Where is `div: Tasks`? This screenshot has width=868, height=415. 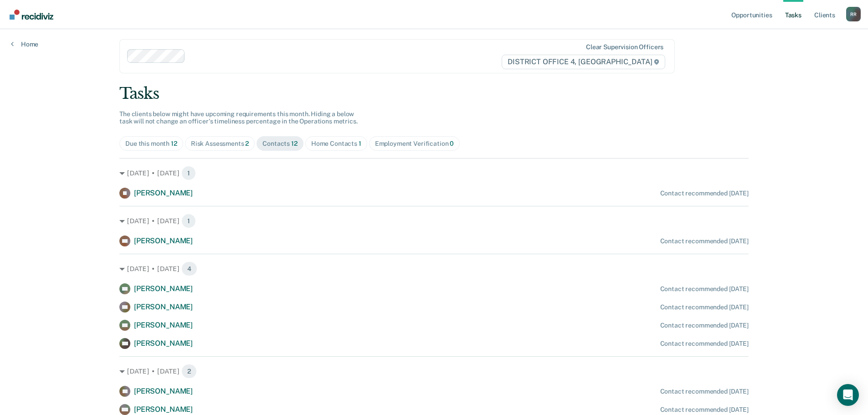
div: Tasks is located at coordinates (434, 93).